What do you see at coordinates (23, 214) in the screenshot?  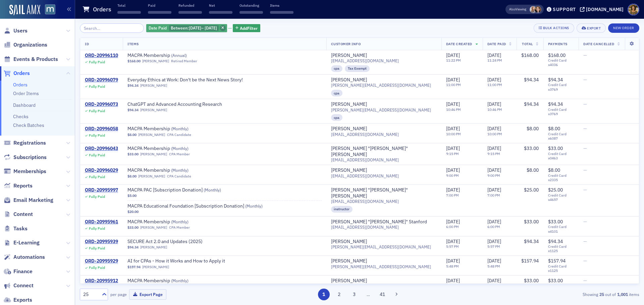 I see `span: Content` at bounding box center [23, 214].